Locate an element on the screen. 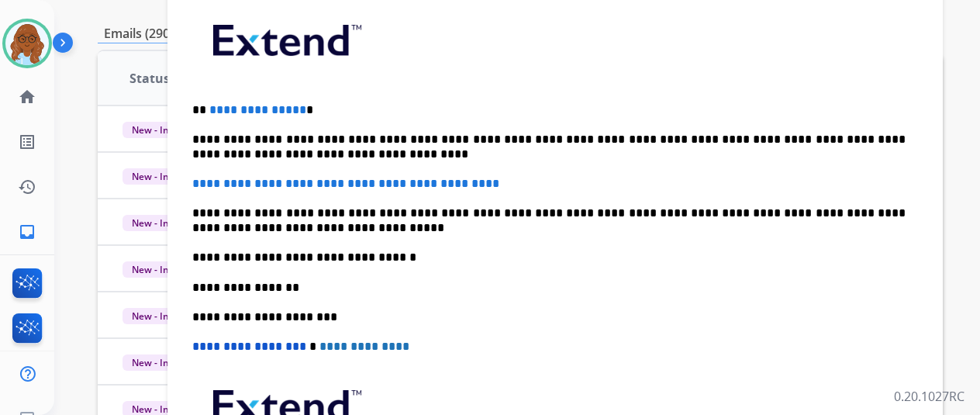  p: 0.20.1027RC is located at coordinates (929, 396).